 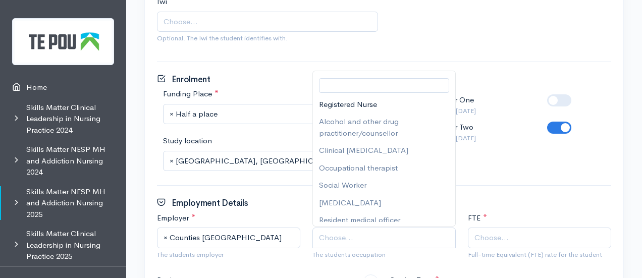 I want to click on h3: Enrolment, so click(x=184, y=79).